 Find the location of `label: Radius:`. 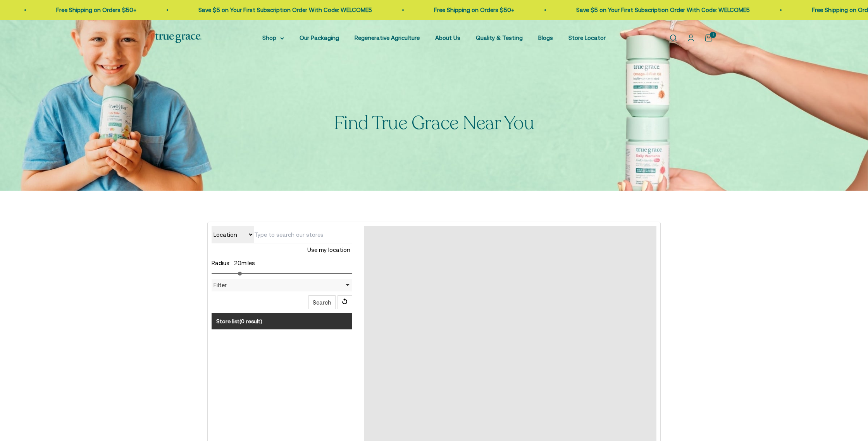

label: Radius: is located at coordinates (221, 263).